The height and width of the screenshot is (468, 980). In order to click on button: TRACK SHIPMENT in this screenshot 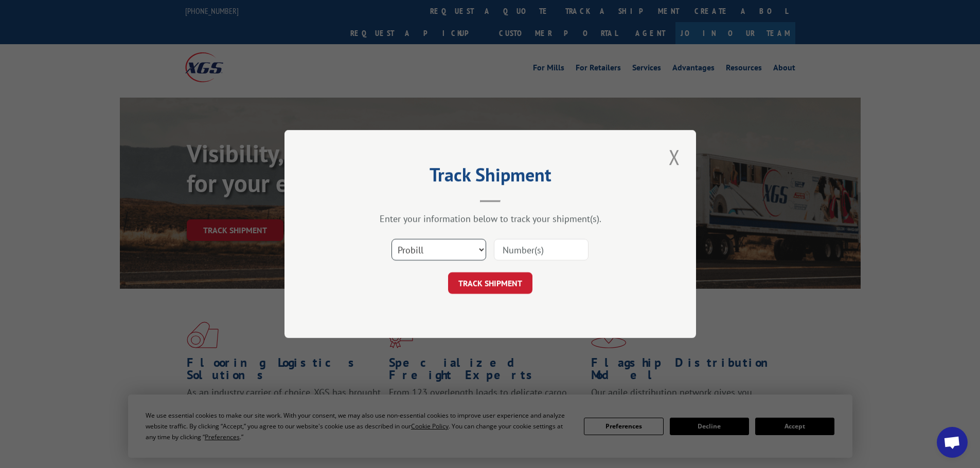, I will do `click(490, 283)`.